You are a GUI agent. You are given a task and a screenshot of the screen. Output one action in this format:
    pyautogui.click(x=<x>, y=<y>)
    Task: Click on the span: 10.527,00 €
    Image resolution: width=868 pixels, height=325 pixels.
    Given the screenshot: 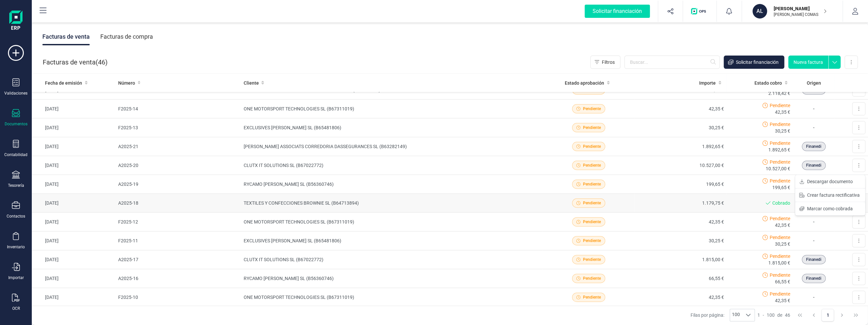 What is the action you would take?
    pyautogui.click(x=778, y=169)
    